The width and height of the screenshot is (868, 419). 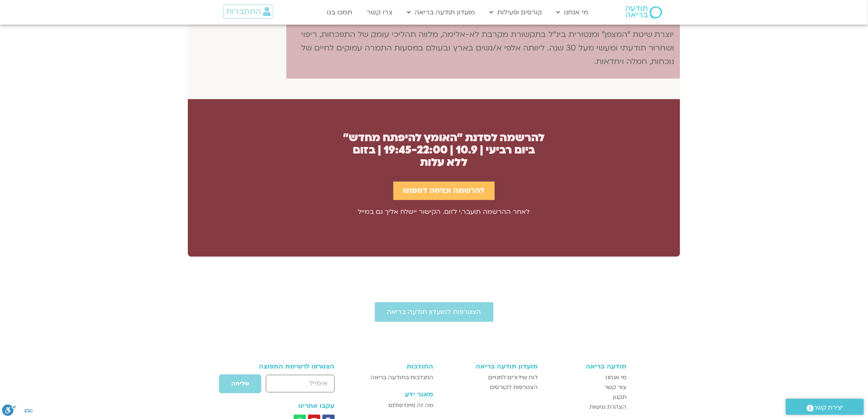 What do you see at coordinates (615, 387) in the screenshot?
I see `span: צור קשר` at bounding box center [615, 387].